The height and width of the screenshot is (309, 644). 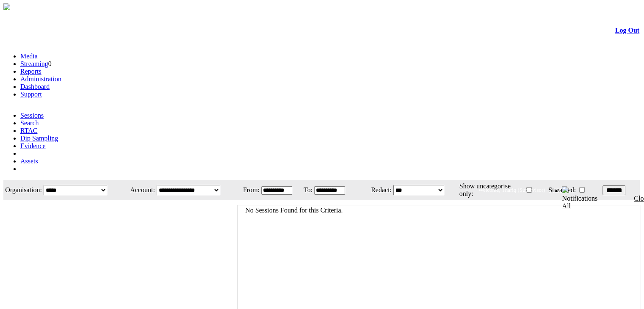 What do you see at coordinates (307, 190) in the screenshot?
I see `td: To:` at bounding box center [307, 190].